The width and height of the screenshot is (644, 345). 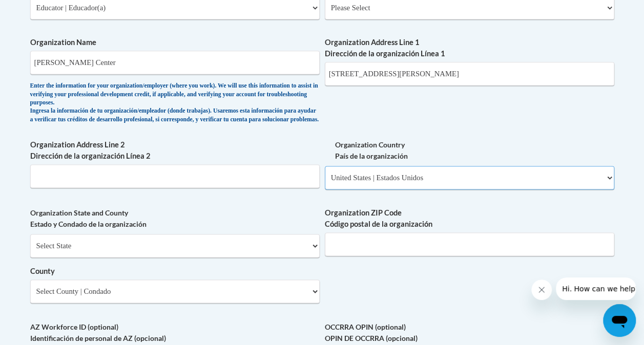 I want to click on label: Organization State and County Estado y Condado de la organización, so click(x=175, y=219).